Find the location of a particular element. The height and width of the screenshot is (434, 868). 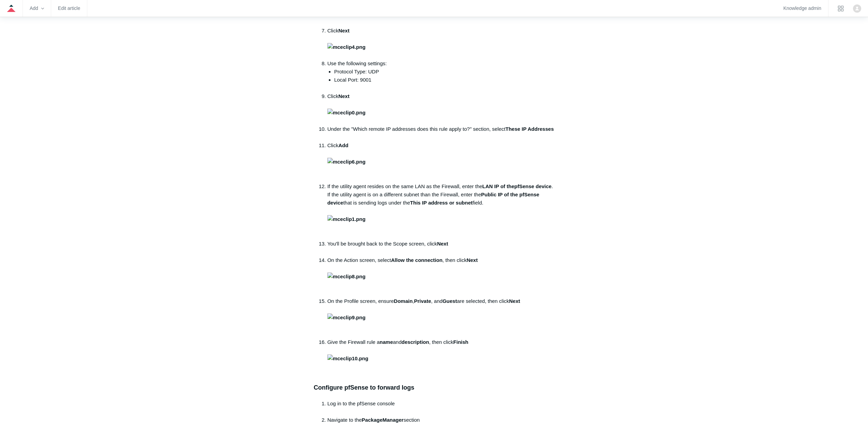

strong: Domain is located at coordinates (403, 301).